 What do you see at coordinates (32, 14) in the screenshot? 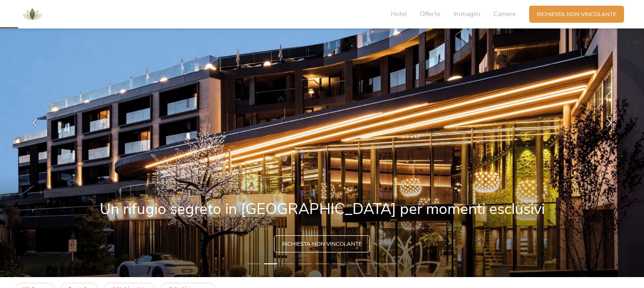
I see `a: AMONTI & LUNARIS Wellnessresort` at bounding box center [32, 14].